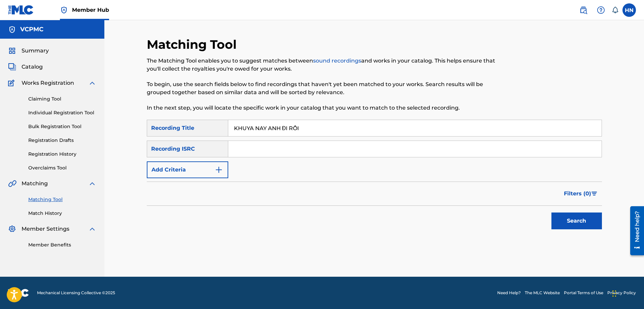 The width and height of the screenshot is (644, 309). What do you see at coordinates (219, 170) in the screenshot?
I see `img: 9d2ae6d4665cec9f34b9.svg` at bounding box center [219, 170].